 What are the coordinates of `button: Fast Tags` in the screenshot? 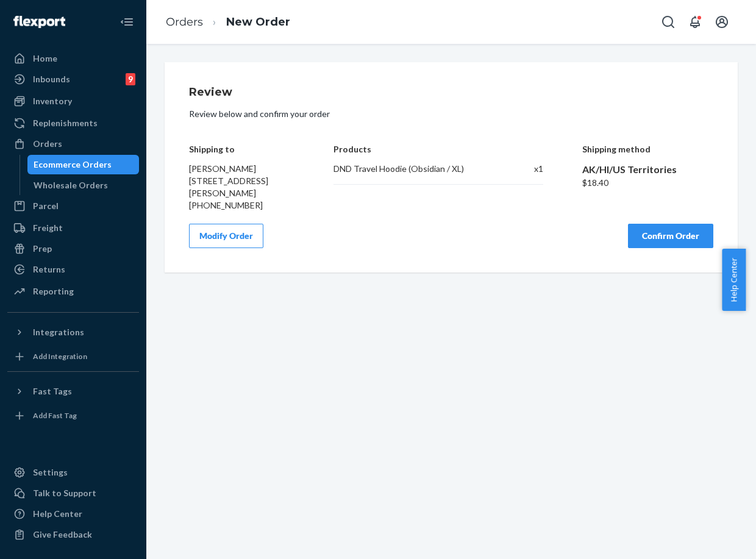 It's located at (73, 391).